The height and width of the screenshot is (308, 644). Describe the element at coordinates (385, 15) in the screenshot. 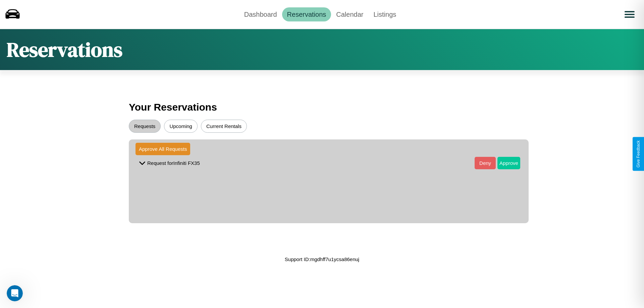

I see `a: Listings` at that location.